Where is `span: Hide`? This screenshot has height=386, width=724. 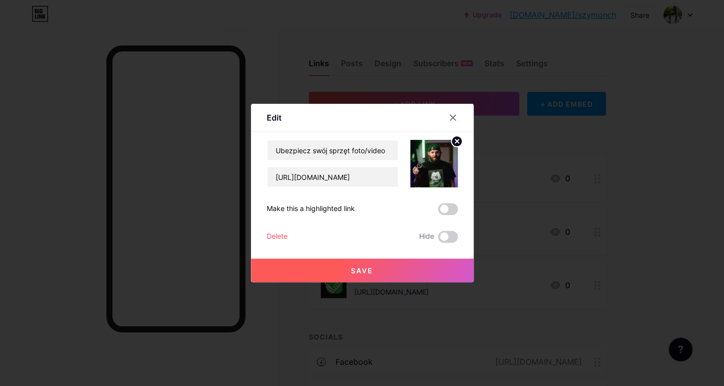 span: Hide is located at coordinates (427, 237).